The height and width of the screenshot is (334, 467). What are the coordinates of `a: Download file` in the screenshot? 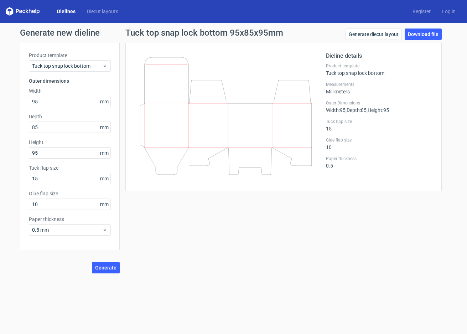 It's located at (423, 34).